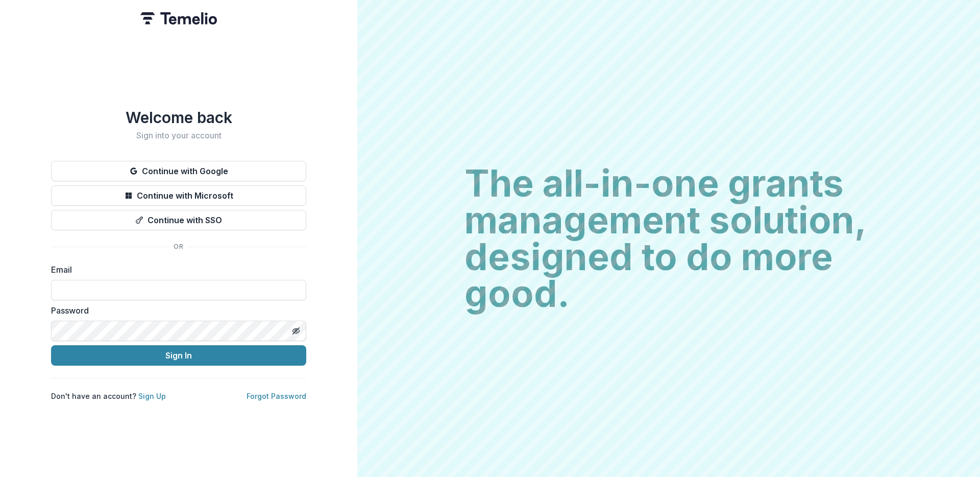 The width and height of the screenshot is (980, 477). What do you see at coordinates (178, 117) in the screenshot?
I see `h1: Welcome back` at bounding box center [178, 117].